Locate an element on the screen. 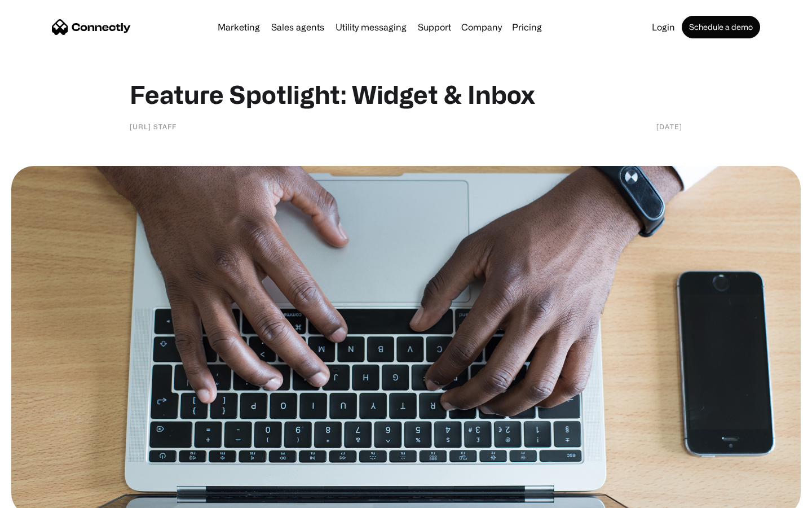 This screenshot has height=508, width=812. a: Support is located at coordinates (434, 27).